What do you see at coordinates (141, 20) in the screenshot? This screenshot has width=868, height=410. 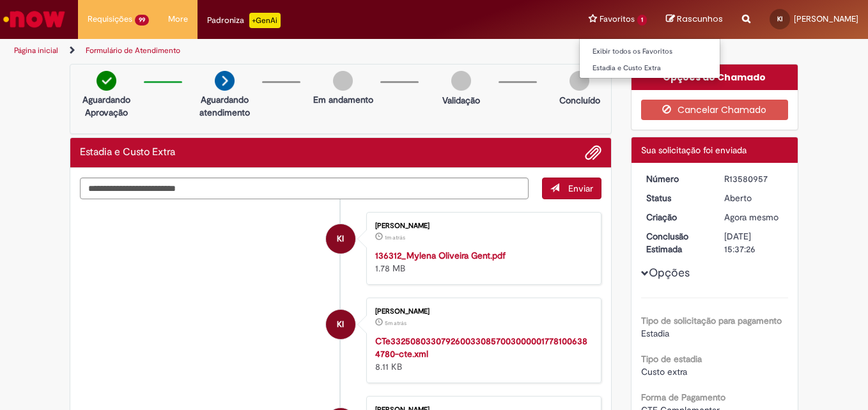 I see `span: 99` at bounding box center [141, 20].